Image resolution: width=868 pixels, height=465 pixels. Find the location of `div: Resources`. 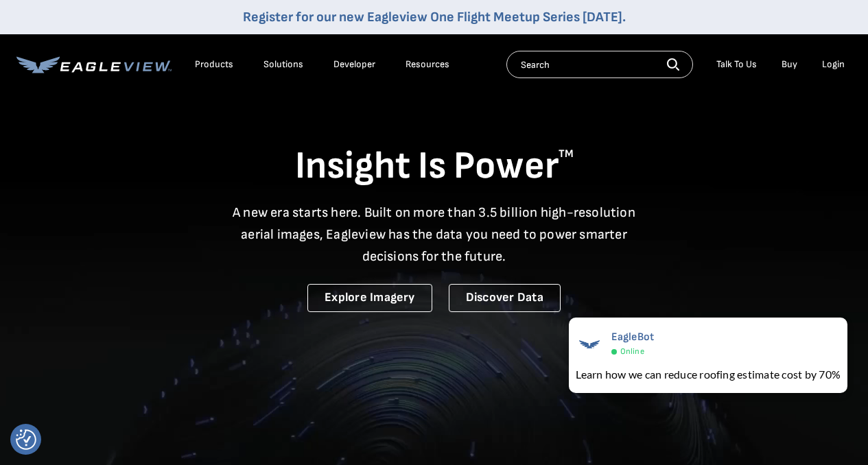

div: Resources is located at coordinates (427, 65).